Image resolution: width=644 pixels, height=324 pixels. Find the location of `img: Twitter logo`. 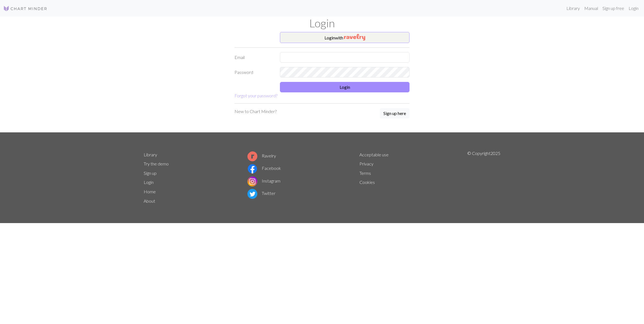

img: Twitter logo is located at coordinates (252, 194).